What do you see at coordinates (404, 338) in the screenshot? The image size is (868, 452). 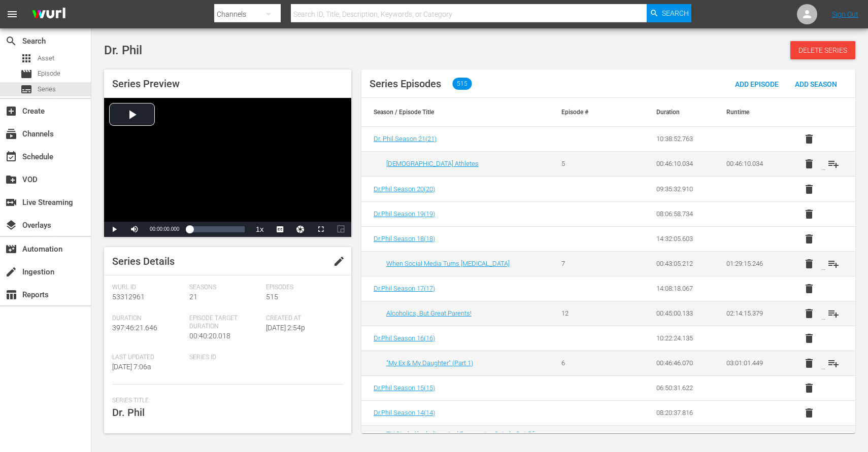 I see `a: Dr.Phil Season 16(16)` at bounding box center [404, 338].